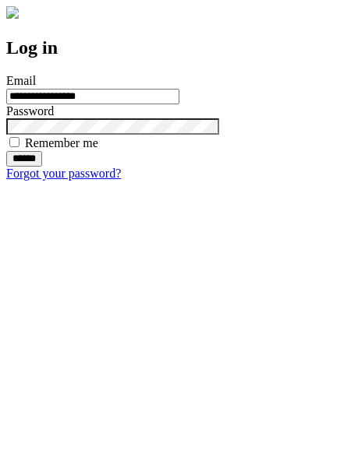 The width and height of the screenshot is (351, 464). Describe the element at coordinates (30, 111) in the screenshot. I see `label: Password` at that location.